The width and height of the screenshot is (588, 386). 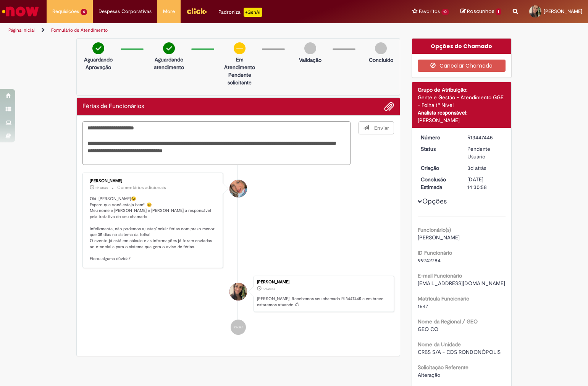 What do you see at coordinates (443, 299) in the screenshot?
I see `b: Matrícula Funcionário` at bounding box center [443, 299].